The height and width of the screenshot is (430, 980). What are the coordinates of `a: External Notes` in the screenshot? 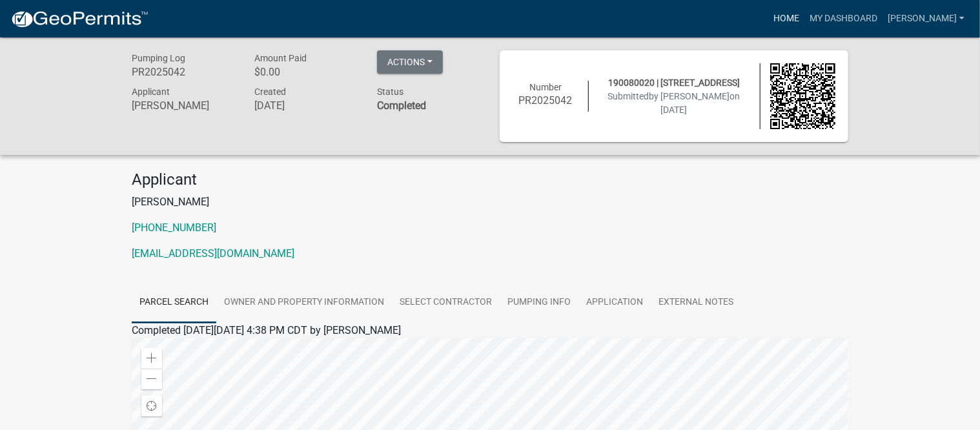 It's located at (696, 303).